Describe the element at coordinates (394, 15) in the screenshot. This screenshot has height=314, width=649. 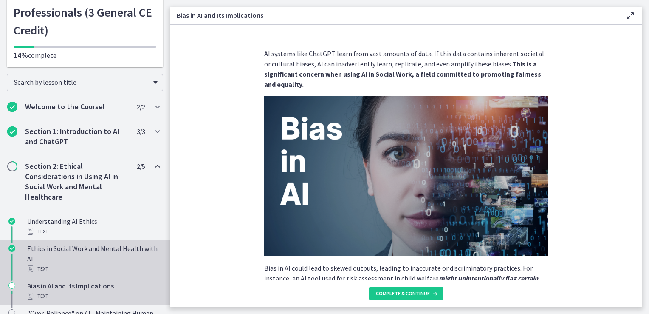
I see `h3: Bias in AI and Its Implications` at that location.